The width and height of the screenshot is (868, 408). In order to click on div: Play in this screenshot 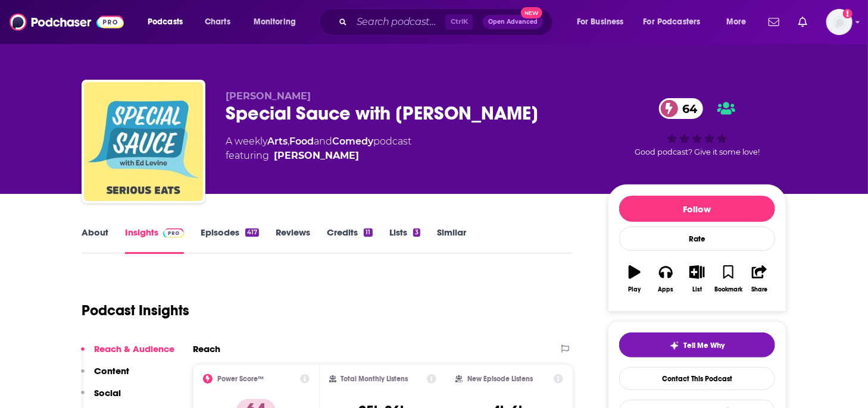, I will do `click(634, 290)`.